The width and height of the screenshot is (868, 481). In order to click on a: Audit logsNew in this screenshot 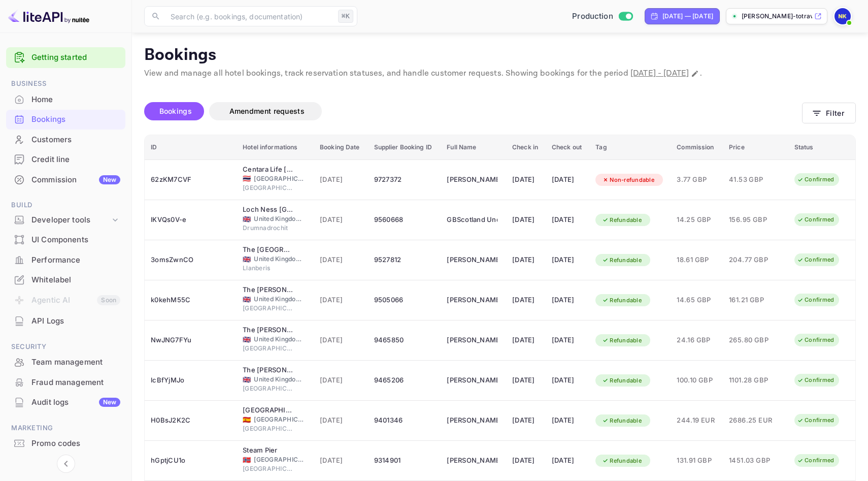, I will do `click(66, 402)`.